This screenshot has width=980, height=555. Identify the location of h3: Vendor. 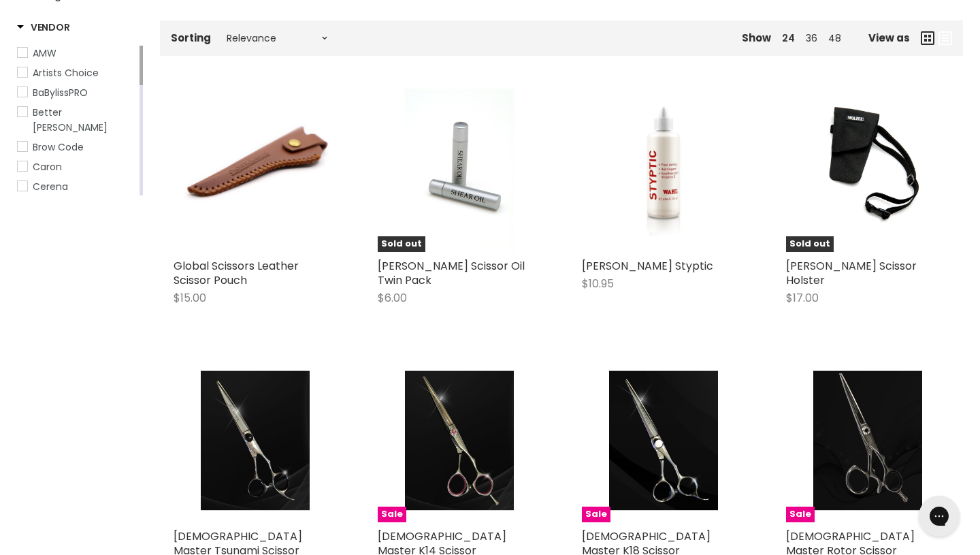
(43, 27).